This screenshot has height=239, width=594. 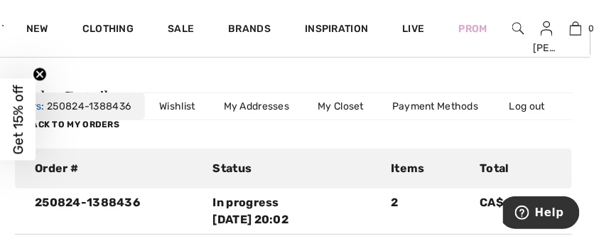 What do you see at coordinates (3, 26) in the screenshot?
I see `a: 1ère Avenue` at bounding box center [3, 26].